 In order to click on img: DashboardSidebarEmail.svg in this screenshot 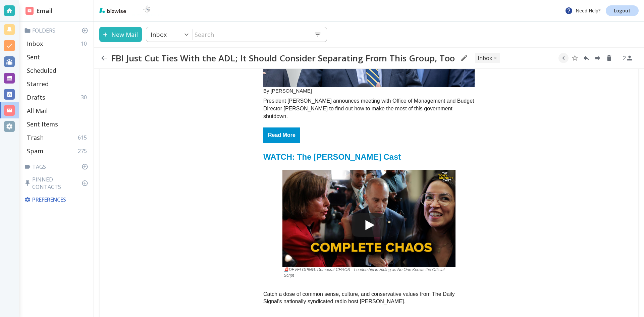, I will do `click(30, 11)`.